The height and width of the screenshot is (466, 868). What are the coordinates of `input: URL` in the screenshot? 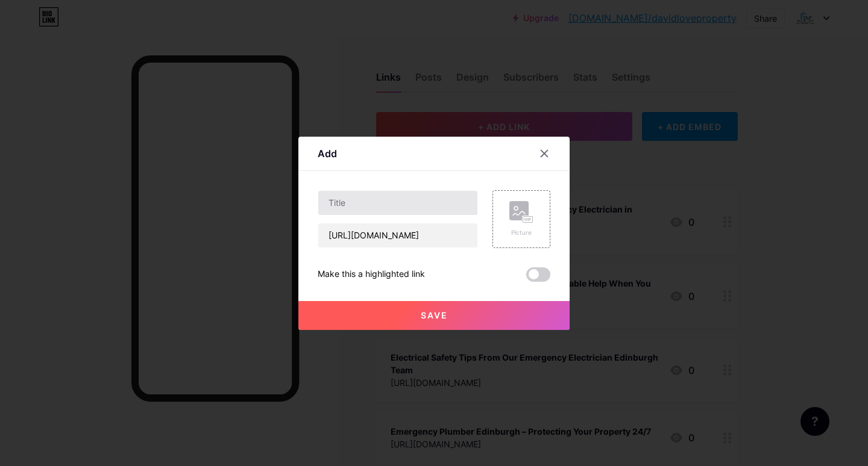 It's located at (398, 236).